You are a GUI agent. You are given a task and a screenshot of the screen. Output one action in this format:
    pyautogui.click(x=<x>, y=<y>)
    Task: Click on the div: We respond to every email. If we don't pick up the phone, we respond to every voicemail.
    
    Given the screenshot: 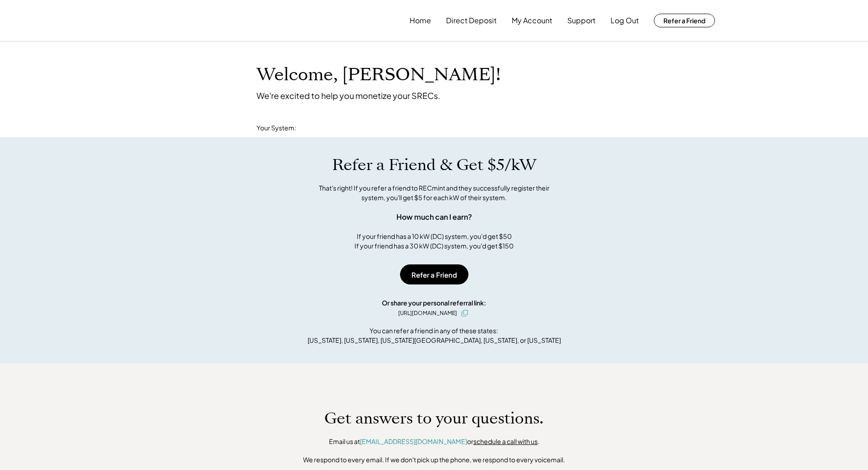 What is the action you would take?
    pyautogui.click(x=434, y=459)
    